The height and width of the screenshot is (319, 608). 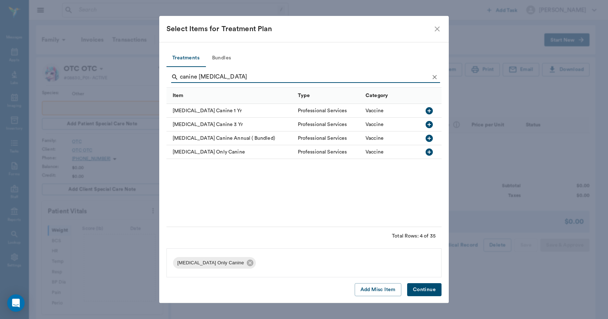 I want to click on input: Find a treatment, so click(x=304, y=77).